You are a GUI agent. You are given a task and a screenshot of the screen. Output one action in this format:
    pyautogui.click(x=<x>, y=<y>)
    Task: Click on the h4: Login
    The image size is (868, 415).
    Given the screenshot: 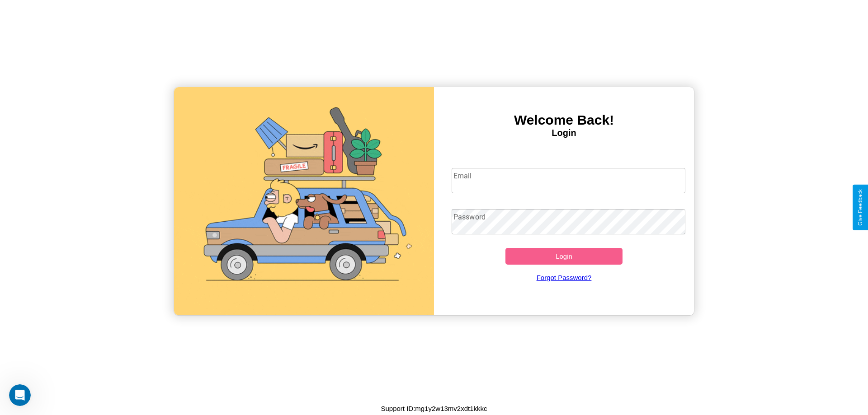 What is the action you would take?
    pyautogui.click(x=563, y=133)
    